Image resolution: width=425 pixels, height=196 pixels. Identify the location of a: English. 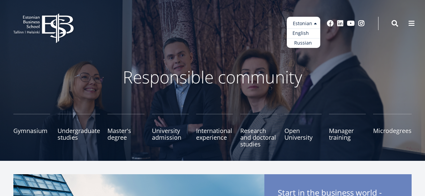
(304, 33).